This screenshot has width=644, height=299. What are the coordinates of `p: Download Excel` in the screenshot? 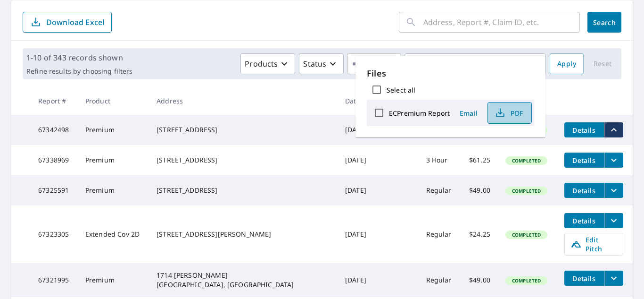 It's located at (75, 22).